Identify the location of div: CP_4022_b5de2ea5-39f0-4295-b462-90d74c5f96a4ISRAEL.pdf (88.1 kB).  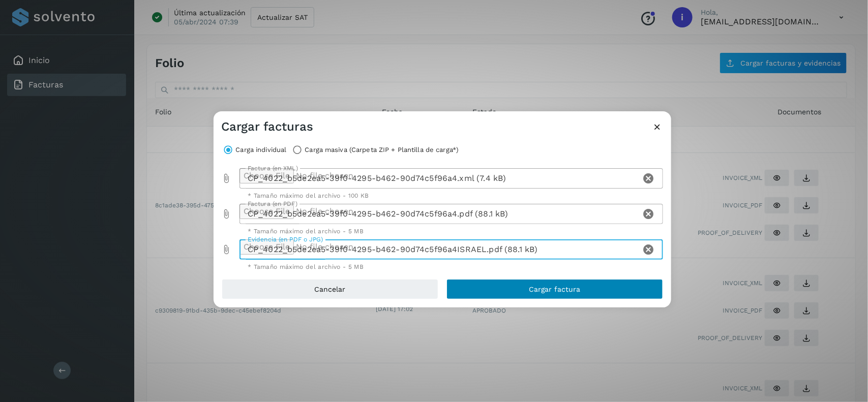
(440, 249).